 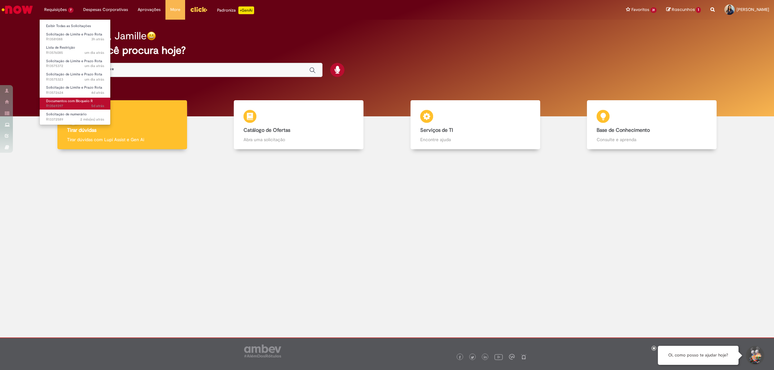 What do you see at coordinates (98, 93) in the screenshot?
I see `span: 4d atrás` at bounding box center [98, 93].